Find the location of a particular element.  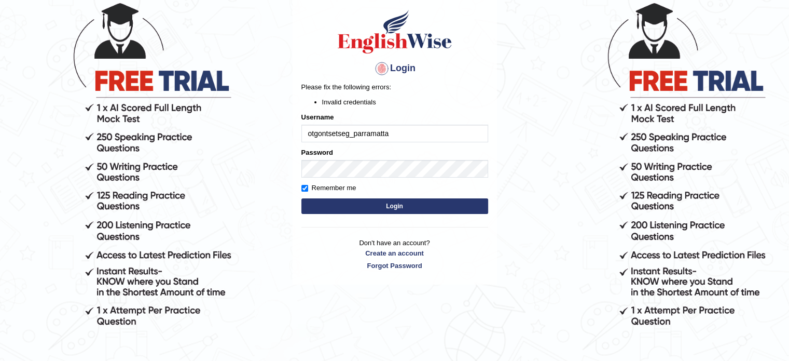

h4: Login is located at coordinates (395, 68).